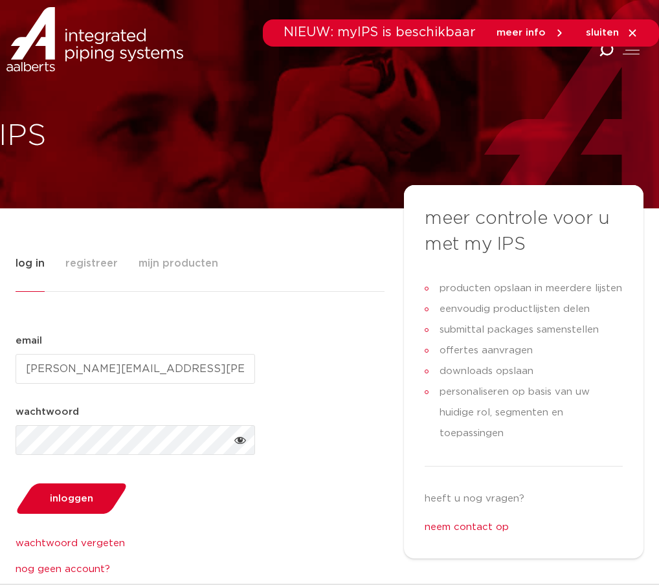 The height and width of the screenshot is (585, 659). Describe the element at coordinates (524, 232) in the screenshot. I see `h3: meer controle voor u met my IPS` at that location.